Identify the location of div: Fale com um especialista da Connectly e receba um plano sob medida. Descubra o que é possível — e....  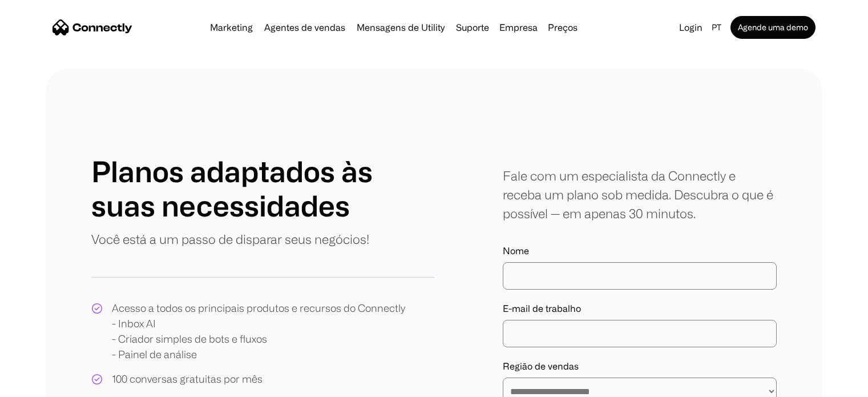
(640, 194).